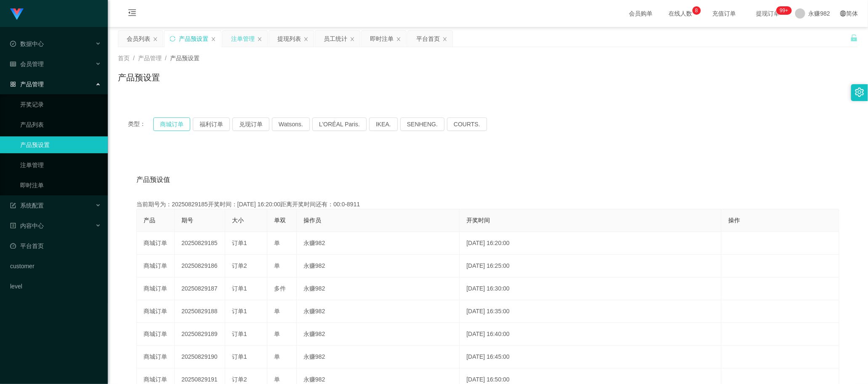  I want to click on i: 图标: form, so click(13, 206).